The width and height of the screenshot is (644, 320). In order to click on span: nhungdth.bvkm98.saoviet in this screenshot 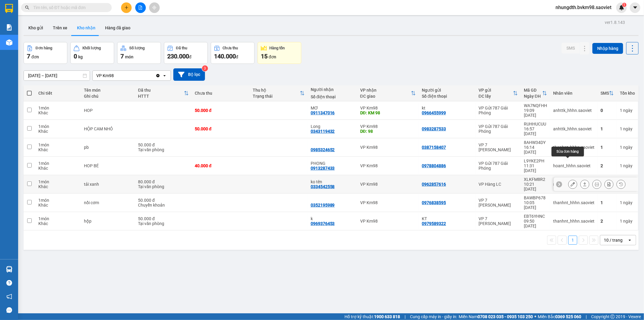, I will do `click(584, 7)`.